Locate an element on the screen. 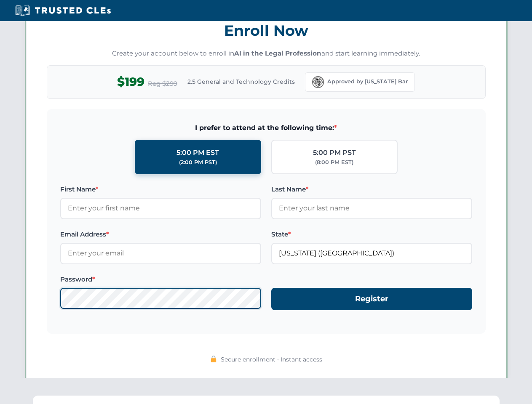  strong: AI in the Legal Profession is located at coordinates (278, 53).